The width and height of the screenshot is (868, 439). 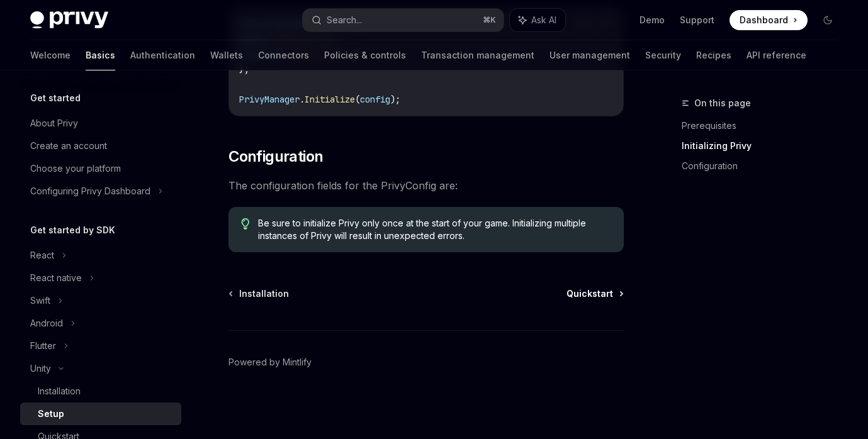 I want to click on a: Security, so click(x=663, y=55).